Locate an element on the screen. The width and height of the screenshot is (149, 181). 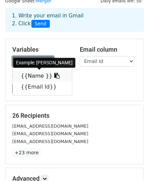
a: {{Name }} is located at coordinates (42, 76).